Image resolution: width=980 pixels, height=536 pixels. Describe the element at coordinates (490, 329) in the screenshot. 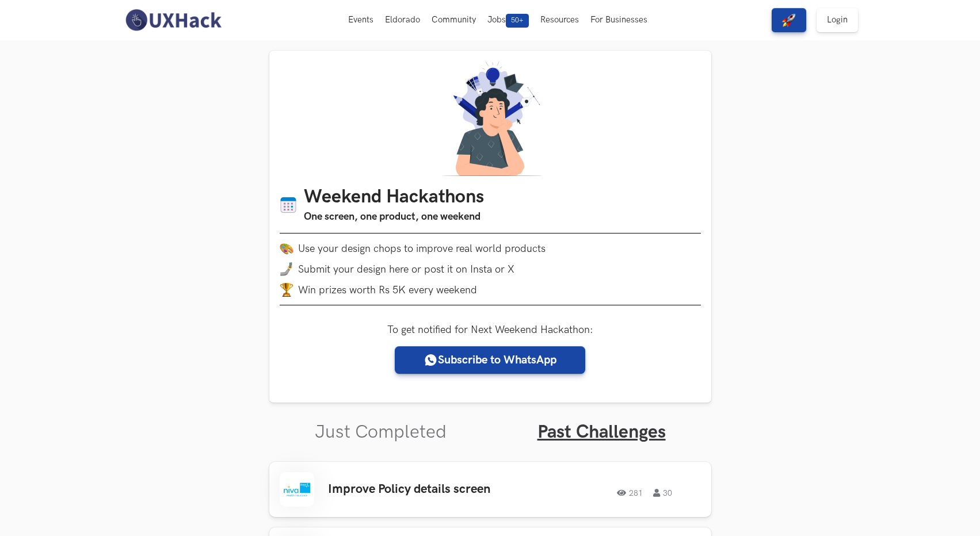

I see `label: To get notified for Next Weekend Hackathon:` at that location.